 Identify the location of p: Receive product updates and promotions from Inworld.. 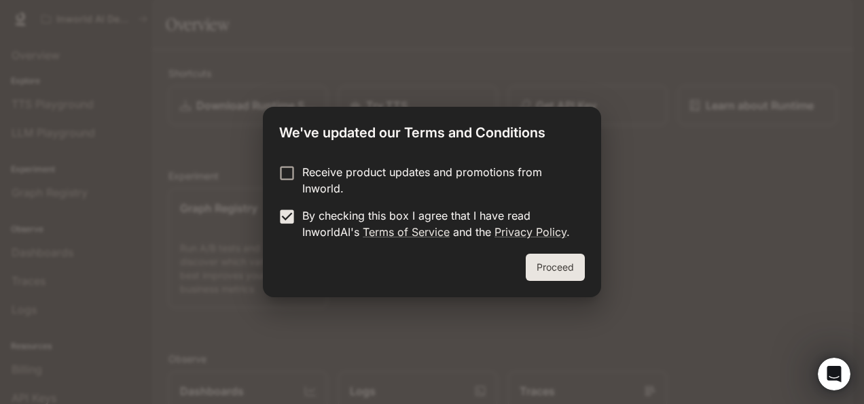
(438, 180).